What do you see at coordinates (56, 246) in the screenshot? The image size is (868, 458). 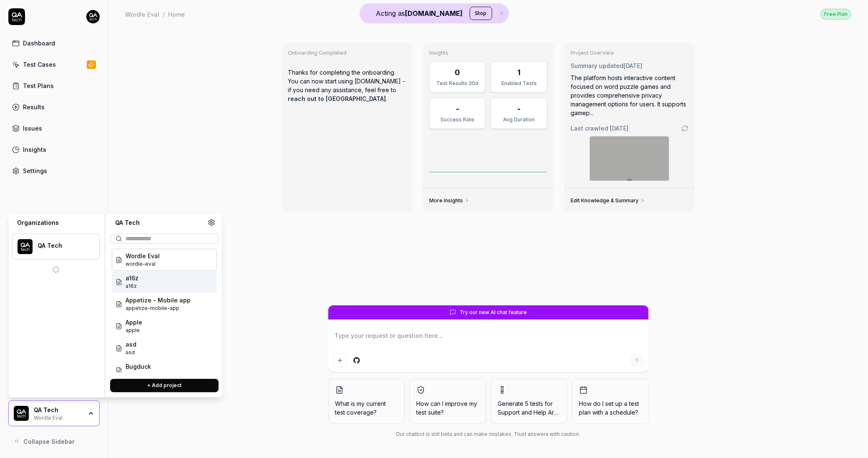 I see `button: QA Tech LogoQA Tech` at bounding box center [56, 246].